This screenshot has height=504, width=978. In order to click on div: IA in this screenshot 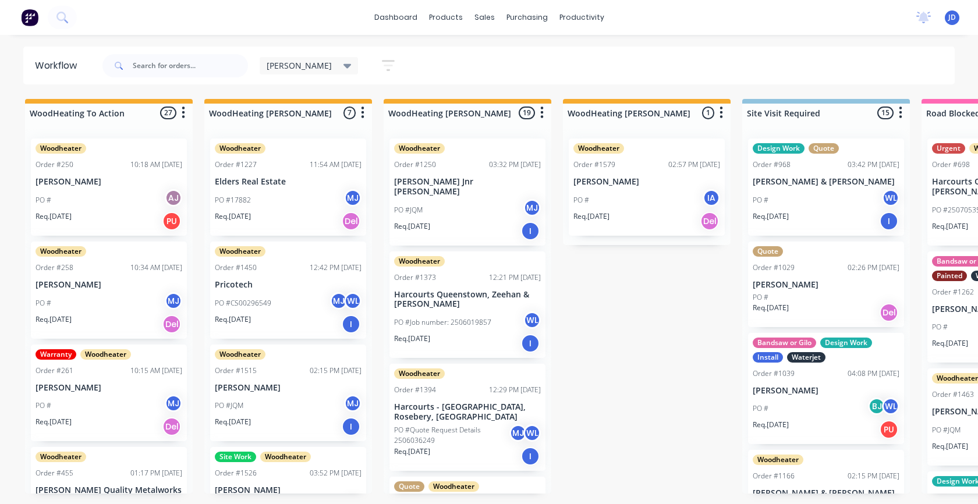, I will do `click(712, 198)`.